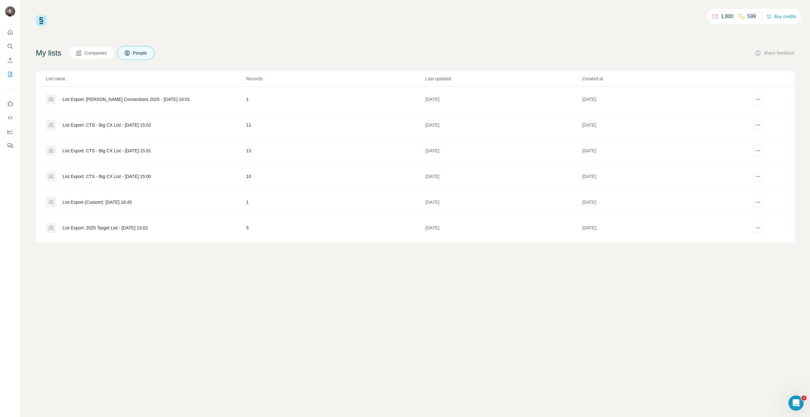  What do you see at coordinates (335, 253) in the screenshot?
I see `td: 25` at bounding box center [335, 253].